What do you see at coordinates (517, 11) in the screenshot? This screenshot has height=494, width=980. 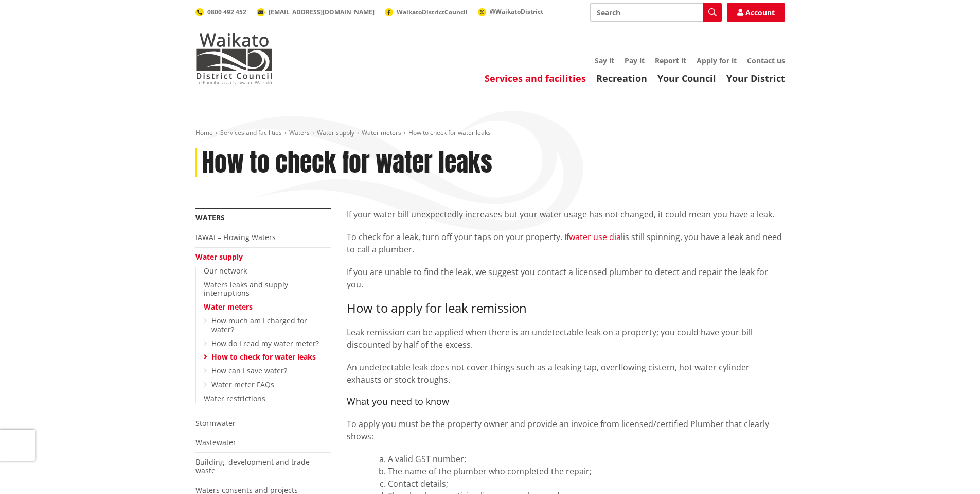 I see `span: @WaikatoDistrict` at bounding box center [517, 11].